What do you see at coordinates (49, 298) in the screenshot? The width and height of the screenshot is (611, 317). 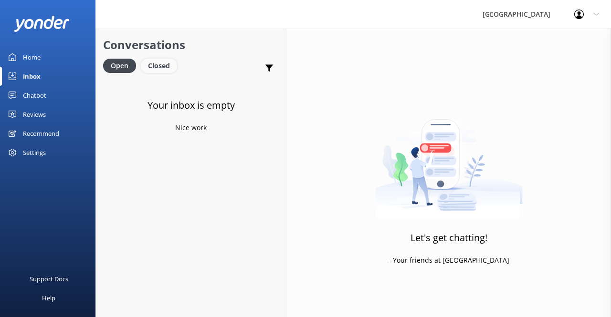 I see `div: Help` at bounding box center [49, 298].